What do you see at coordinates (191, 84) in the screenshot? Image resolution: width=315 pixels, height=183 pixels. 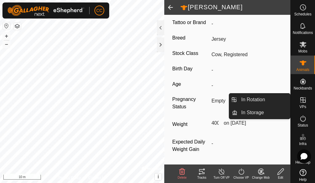 I see `label: Age` at bounding box center [191, 84].